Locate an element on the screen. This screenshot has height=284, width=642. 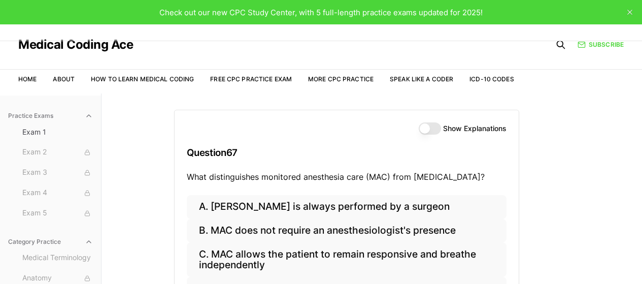
a: ICD-10 Codes is located at coordinates (491, 79).